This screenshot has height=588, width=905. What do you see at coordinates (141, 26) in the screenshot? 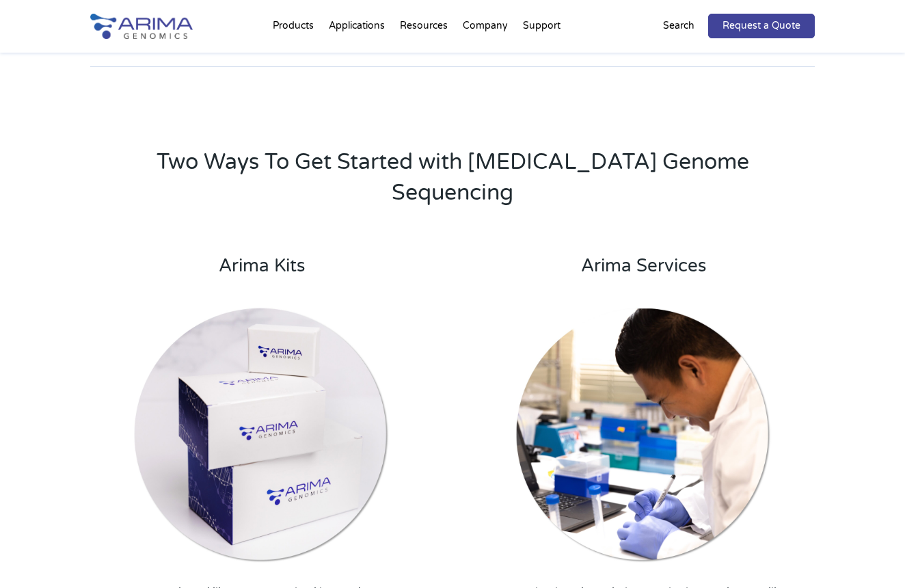
I see `img: Arima-Genomics-logo` at bounding box center [141, 26].